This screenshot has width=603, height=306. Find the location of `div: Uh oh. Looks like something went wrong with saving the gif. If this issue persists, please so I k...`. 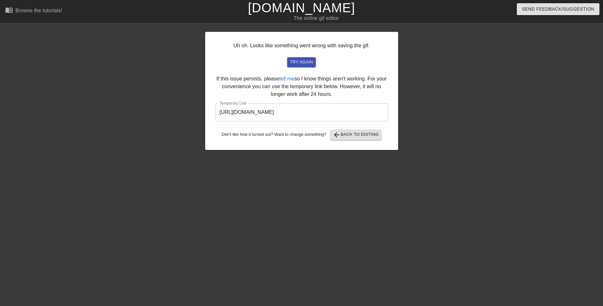

div: Uh oh. Looks like something went wrong with saving the gif. If this issue persists, please so I k... is located at coordinates (302, 91).